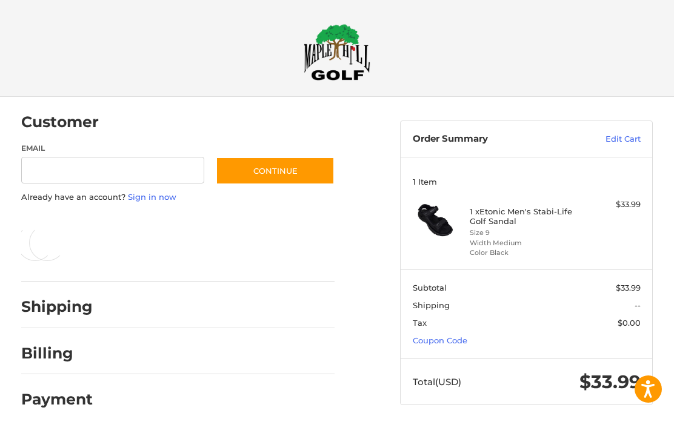 This screenshot has height=439, width=674. I want to click on li: Width Medium, so click(525, 243).